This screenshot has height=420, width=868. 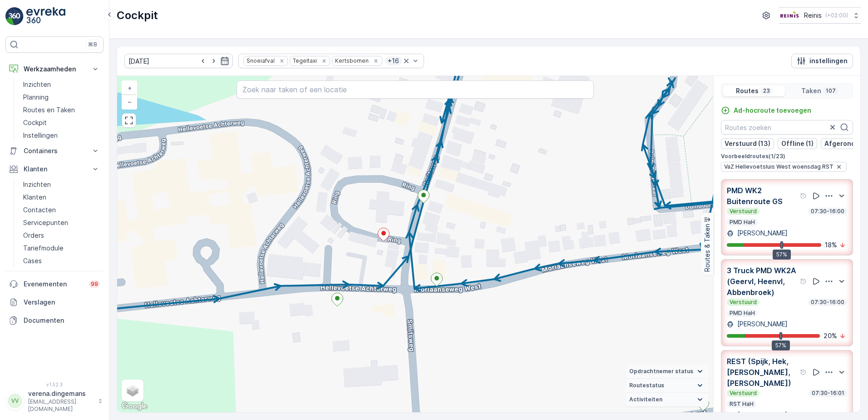 I want to click on img: Google, so click(x=135, y=406).